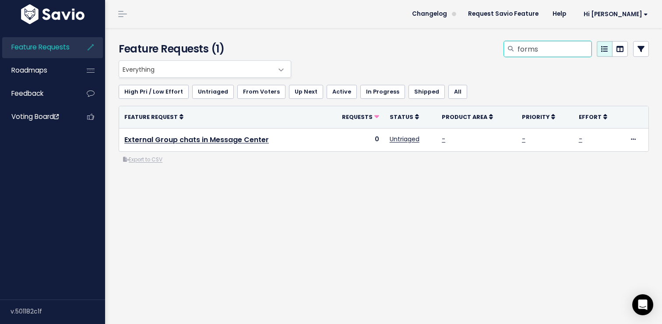 The height and width of the screenshot is (324, 662). What do you see at coordinates (27, 93) in the screenshot?
I see `span: Feedback` at bounding box center [27, 93].